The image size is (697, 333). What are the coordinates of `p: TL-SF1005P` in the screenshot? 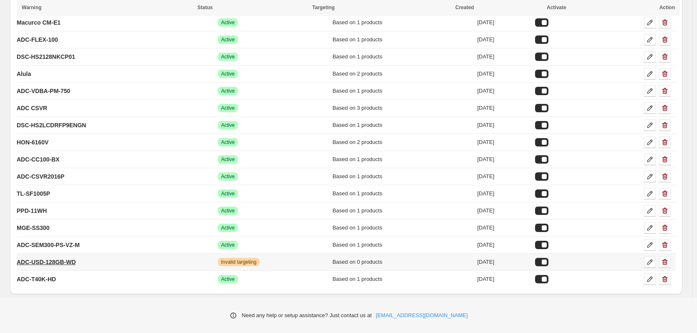 It's located at (33, 194).